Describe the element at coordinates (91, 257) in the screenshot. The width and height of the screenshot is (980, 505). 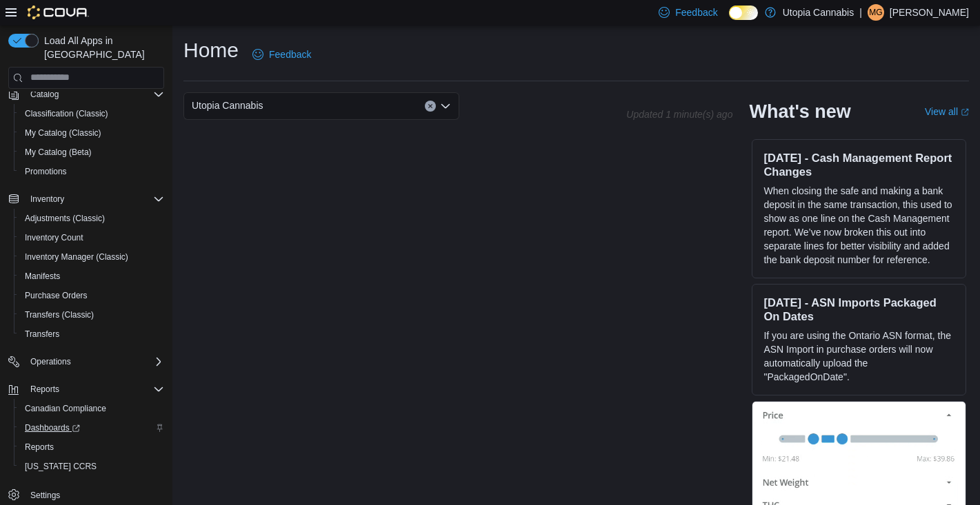
I see `button: Inventory Manager (Classic)` at that location.